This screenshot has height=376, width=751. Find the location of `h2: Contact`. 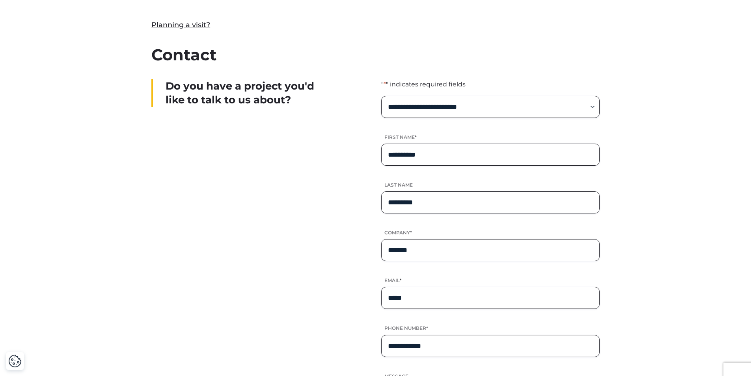

h2: Contact is located at coordinates (375, 55).